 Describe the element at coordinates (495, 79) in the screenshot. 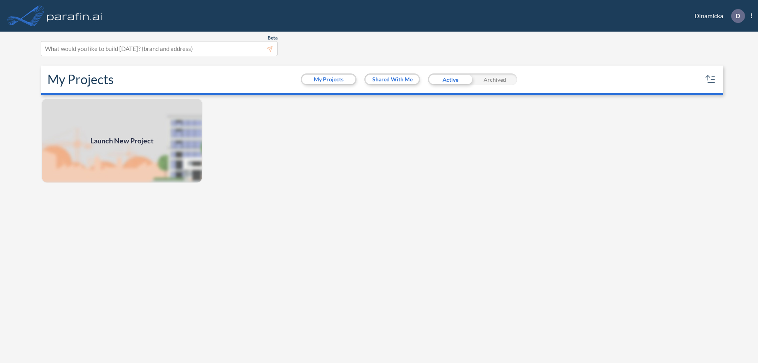

I see `div: Archived` at that location.